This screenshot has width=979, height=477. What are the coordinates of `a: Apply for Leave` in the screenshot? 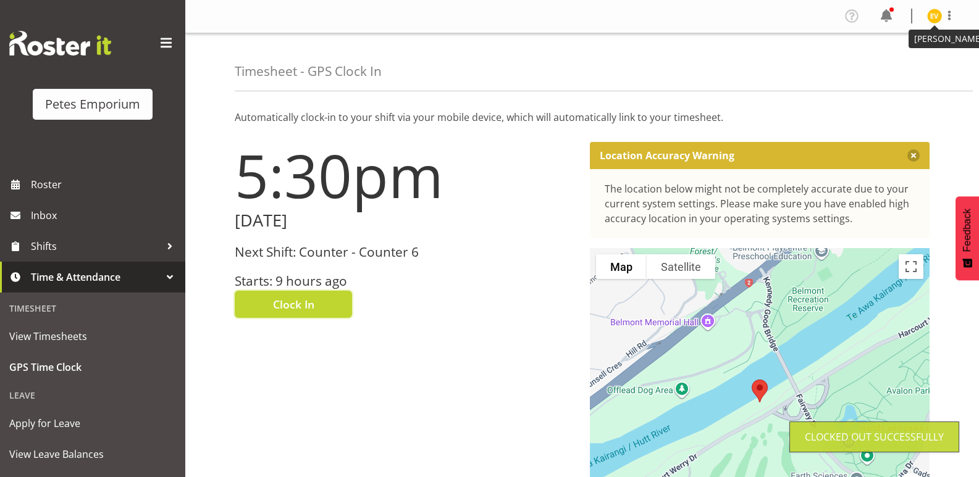 It's located at (93, 424).